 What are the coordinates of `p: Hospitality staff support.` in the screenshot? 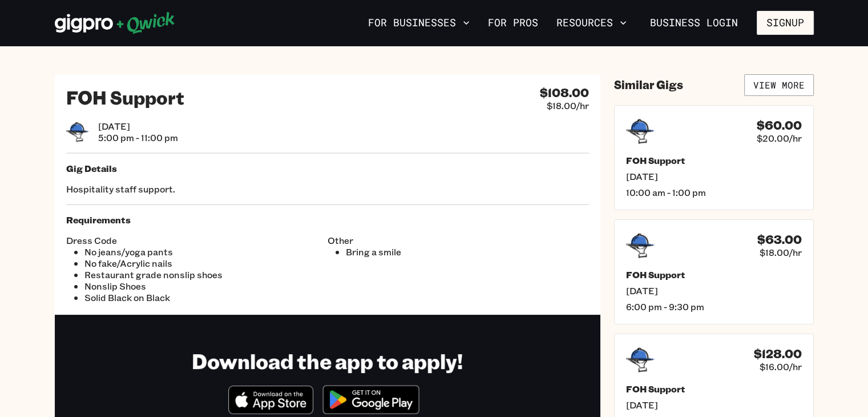 It's located at (328, 189).